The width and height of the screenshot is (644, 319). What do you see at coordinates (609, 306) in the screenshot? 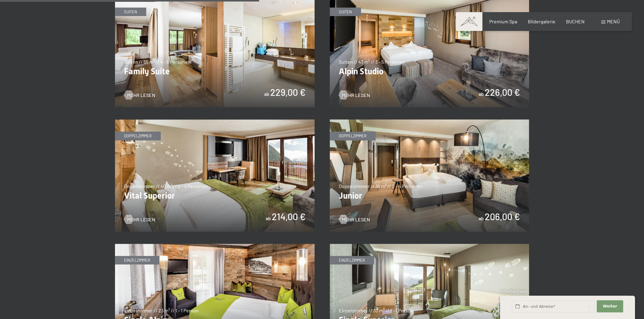
I see `span: Weiter` at bounding box center [609, 306].